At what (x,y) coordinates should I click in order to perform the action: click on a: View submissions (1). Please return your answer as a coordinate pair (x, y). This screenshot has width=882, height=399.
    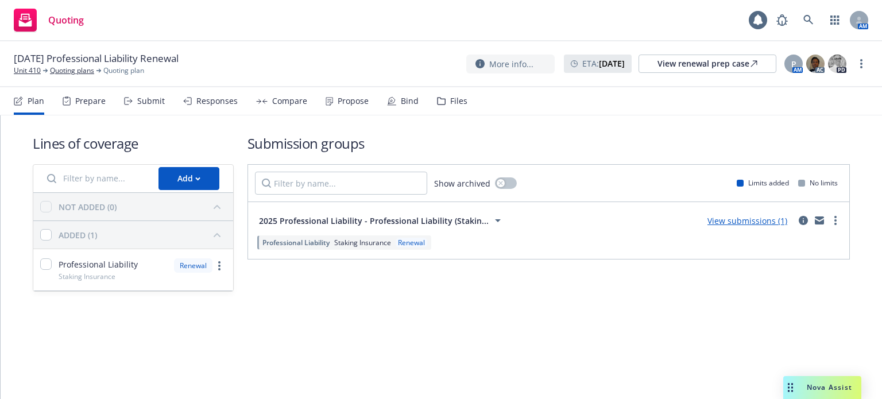
    Looking at the image, I should click on (747, 220).